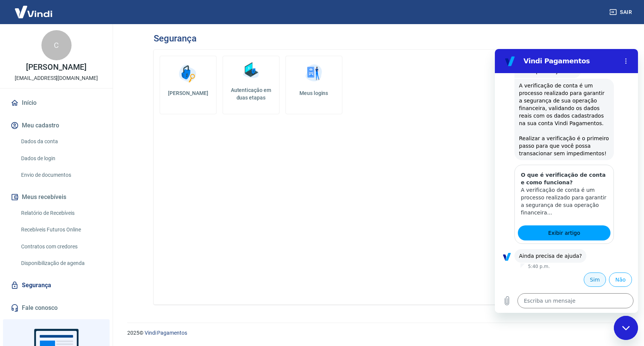 Image resolution: width=644 pixels, height=346 pixels. What do you see at coordinates (188, 73) in the screenshot?
I see `img: Alterar senha` at bounding box center [188, 73].